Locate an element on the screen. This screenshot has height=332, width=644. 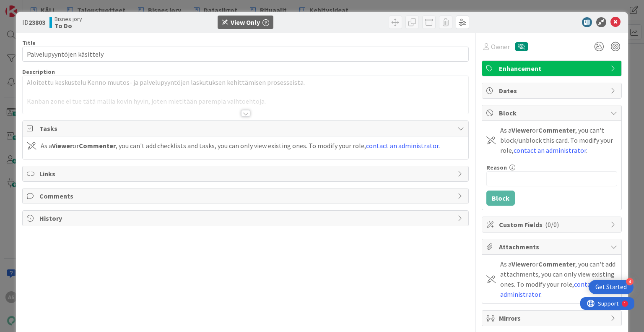
span: Block is located at coordinates (553, 113).